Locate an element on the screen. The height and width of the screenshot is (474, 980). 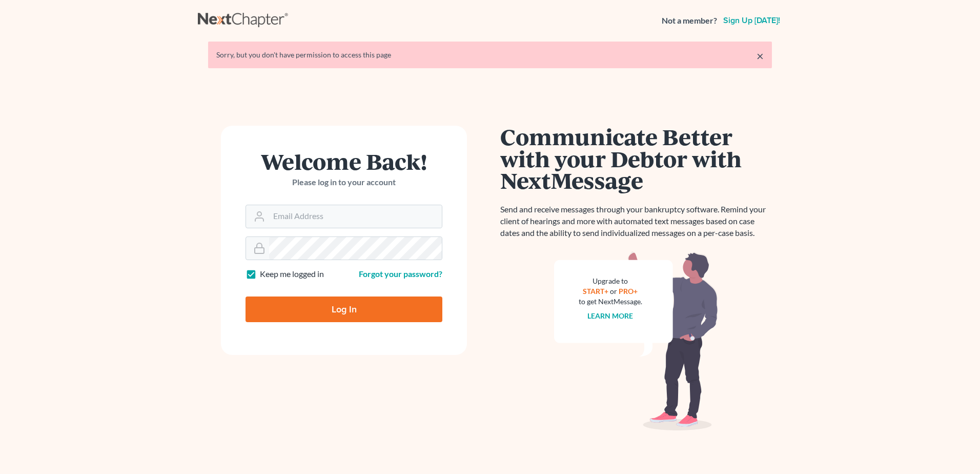
a: Forgot your password? is located at coordinates (401, 273).